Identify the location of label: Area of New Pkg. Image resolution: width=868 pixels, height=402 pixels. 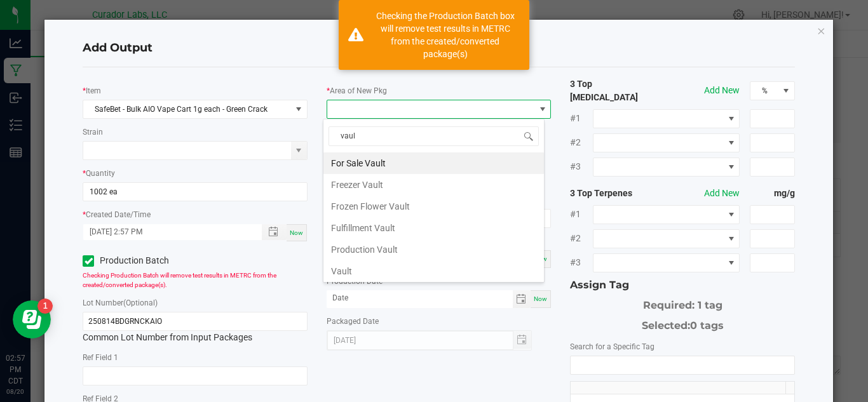
(358, 91).